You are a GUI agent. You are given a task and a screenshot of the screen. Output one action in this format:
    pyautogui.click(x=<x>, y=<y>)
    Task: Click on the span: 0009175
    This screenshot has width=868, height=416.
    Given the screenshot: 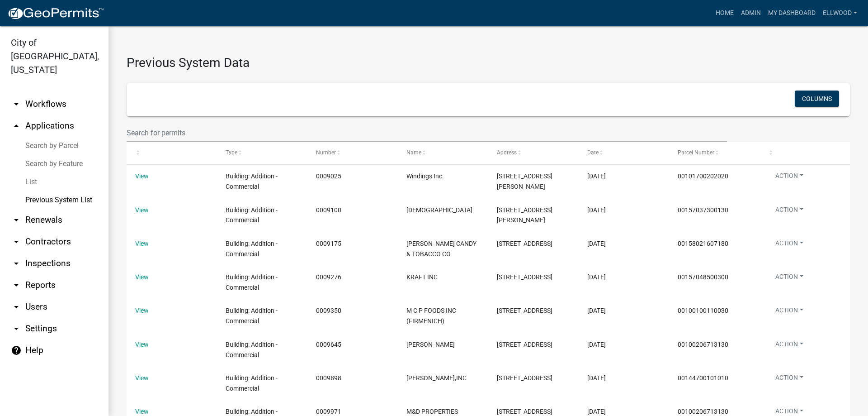 What is the action you would take?
    pyautogui.click(x=329, y=243)
    